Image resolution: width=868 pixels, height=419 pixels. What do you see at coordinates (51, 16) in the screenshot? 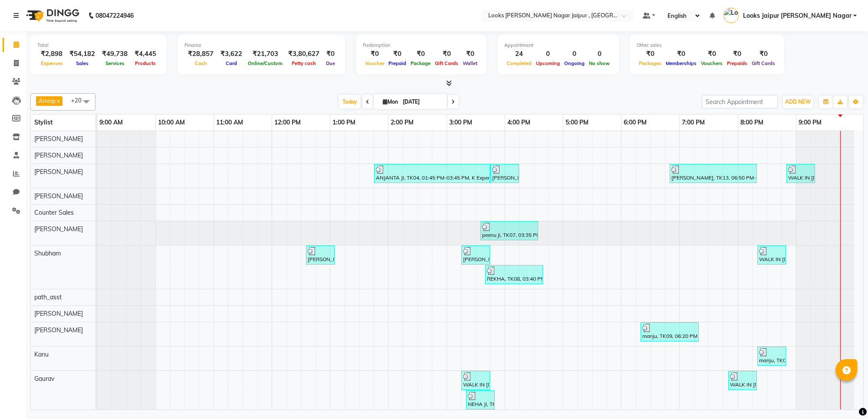
I see `img: logo` at bounding box center [51, 16].